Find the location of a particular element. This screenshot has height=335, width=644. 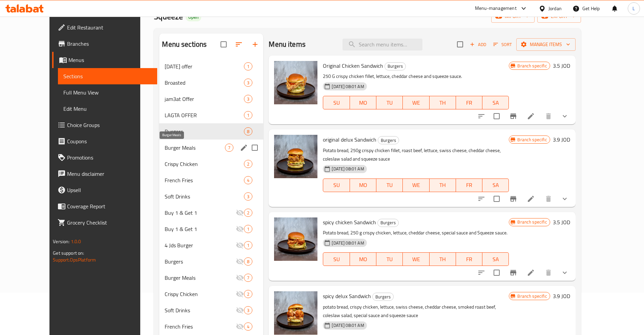

button: SA is located at coordinates (495, 185).